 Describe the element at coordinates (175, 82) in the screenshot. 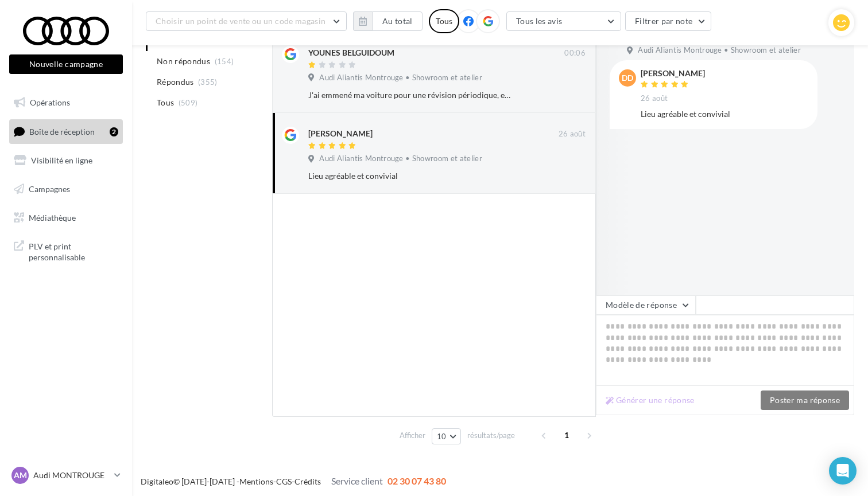

I see `span: Répondus` at that location.